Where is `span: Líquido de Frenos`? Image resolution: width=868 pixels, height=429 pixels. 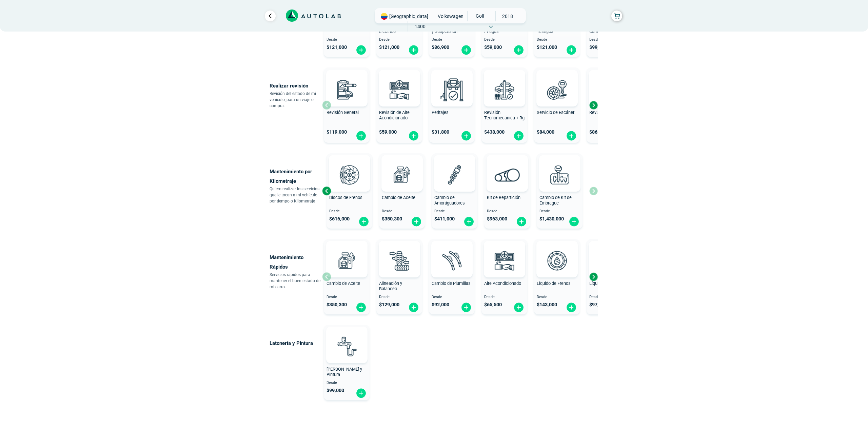 span: Líquido de Frenos is located at coordinates (554, 283).